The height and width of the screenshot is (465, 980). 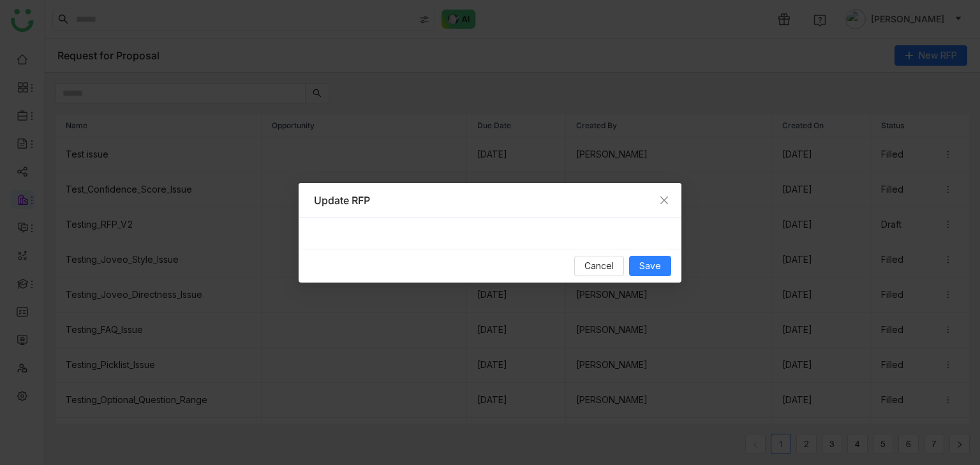 What do you see at coordinates (599, 266) in the screenshot?
I see `span: Cancel` at bounding box center [599, 266].